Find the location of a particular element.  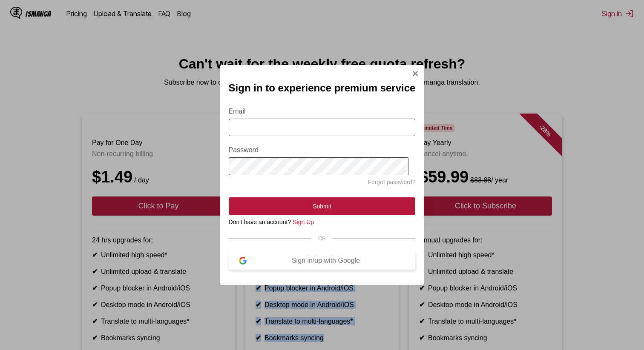

img: Close is located at coordinates (415, 74).